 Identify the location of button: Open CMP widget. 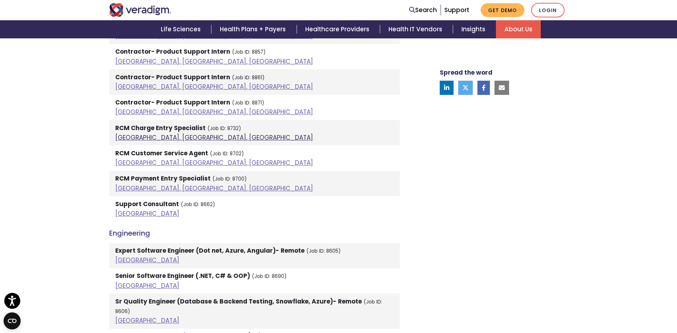
(12, 321).